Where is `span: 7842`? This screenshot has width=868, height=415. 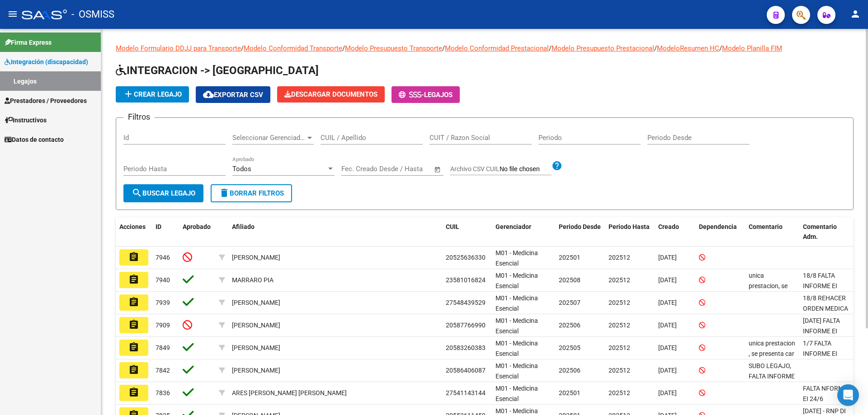
span: 7842 is located at coordinates (163, 370).